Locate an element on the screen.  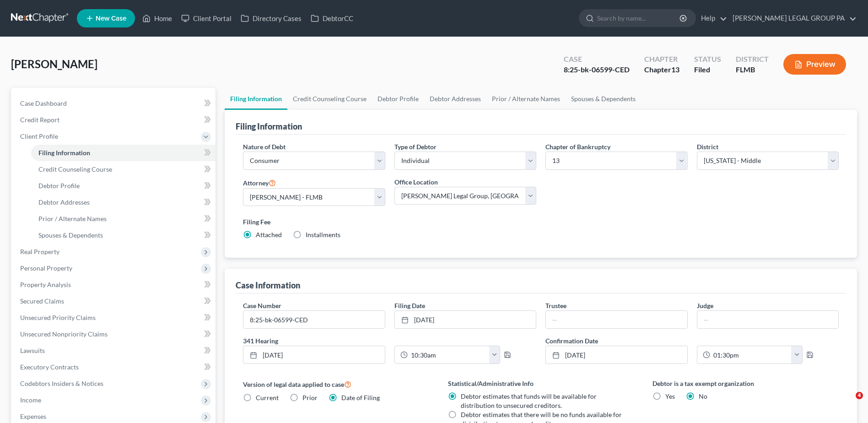
span: Debtor Profile is located at coordinates (59, 185).